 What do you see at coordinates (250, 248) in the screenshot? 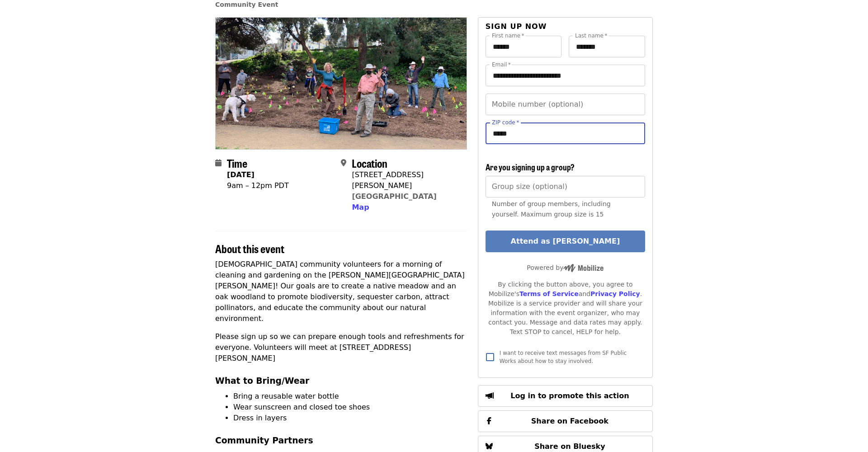
I see `span: About this event` at bounding box center [250, 248].